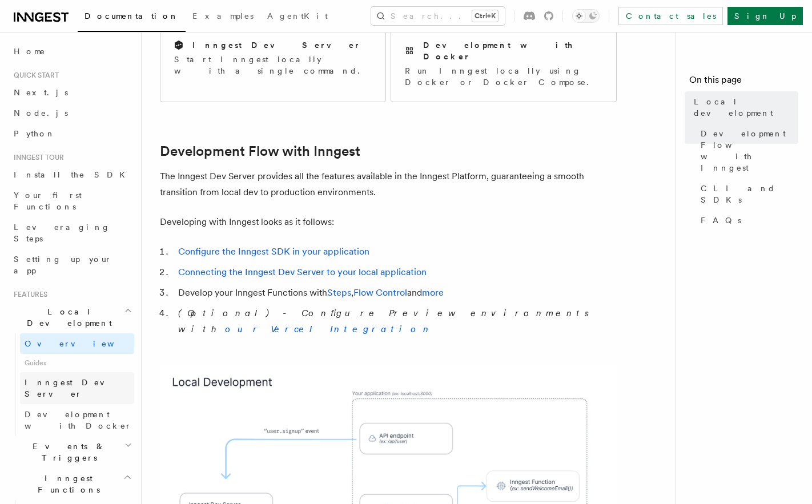  Describe the element at coordinates (671, 16) in the screenshot. I see `a: Contact sales` at that location.